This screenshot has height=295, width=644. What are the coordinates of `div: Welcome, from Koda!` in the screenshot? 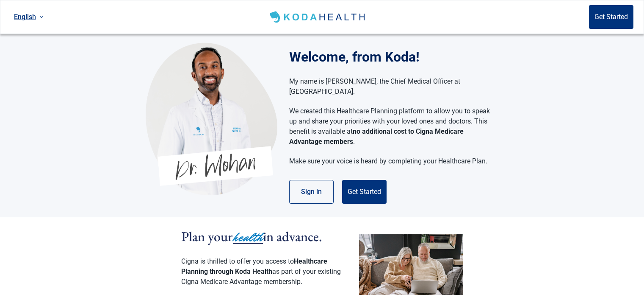 It's located at (394, 57).